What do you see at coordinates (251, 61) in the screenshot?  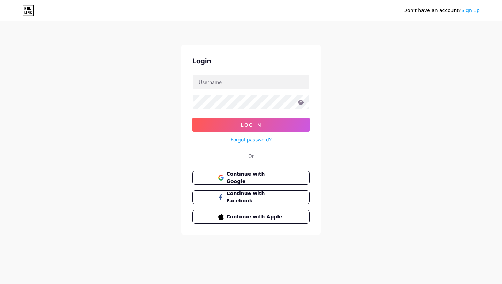 I see `div: Login` at bounding box center [251, 61].